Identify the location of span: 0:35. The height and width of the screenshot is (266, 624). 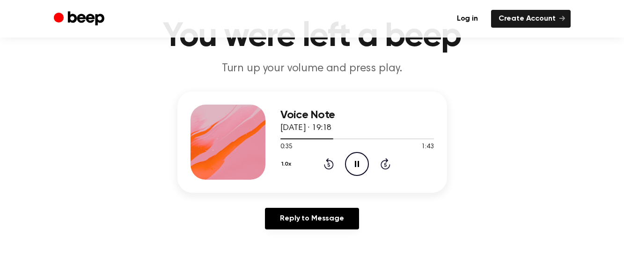
(287, 147).